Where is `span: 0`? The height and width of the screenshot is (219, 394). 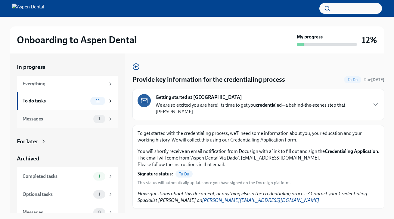
span: 0 is located at coordinates (99, 213).